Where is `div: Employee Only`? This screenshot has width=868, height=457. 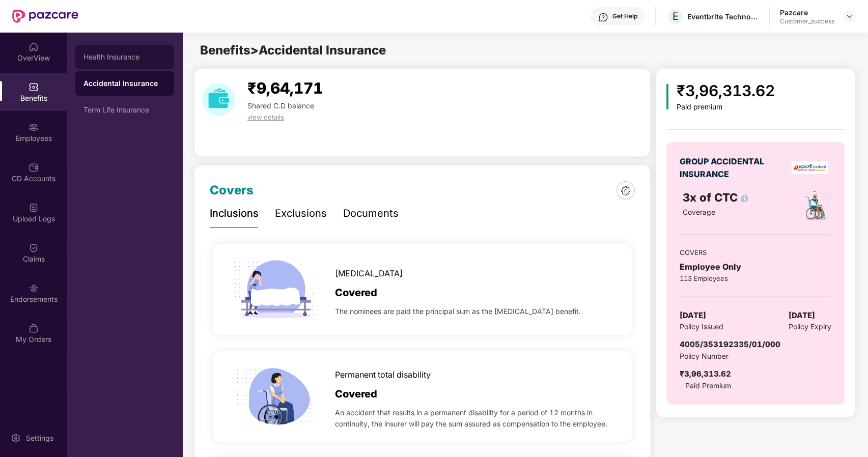 div: Employee Only is located at coordinates (755, 267).